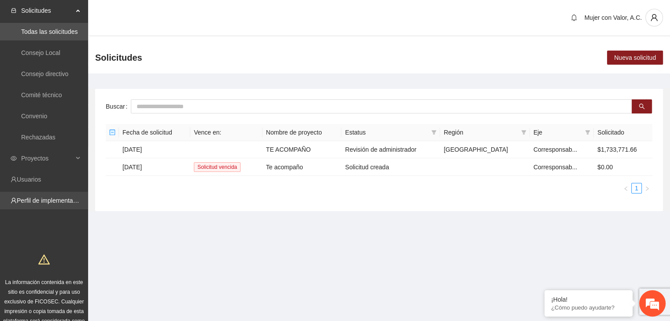 The image size is (670, 321). I want to click on a: Consejo Local, so click(41, 53).